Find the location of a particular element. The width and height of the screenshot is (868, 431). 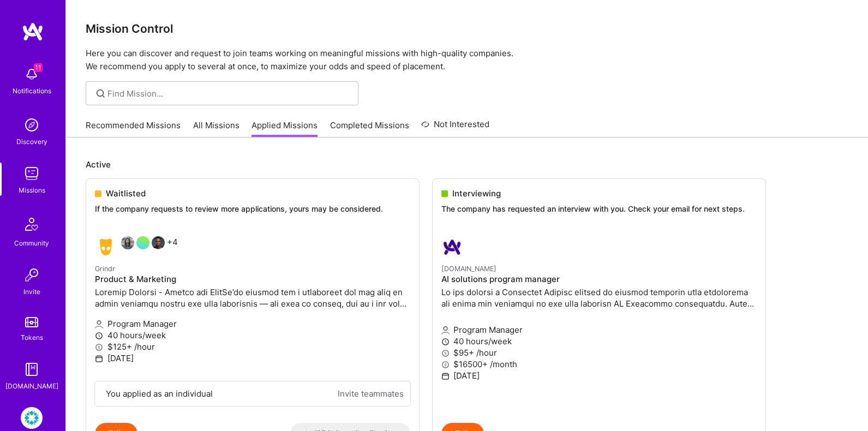

a: Invite teammates is located at coordinates (370, 393).